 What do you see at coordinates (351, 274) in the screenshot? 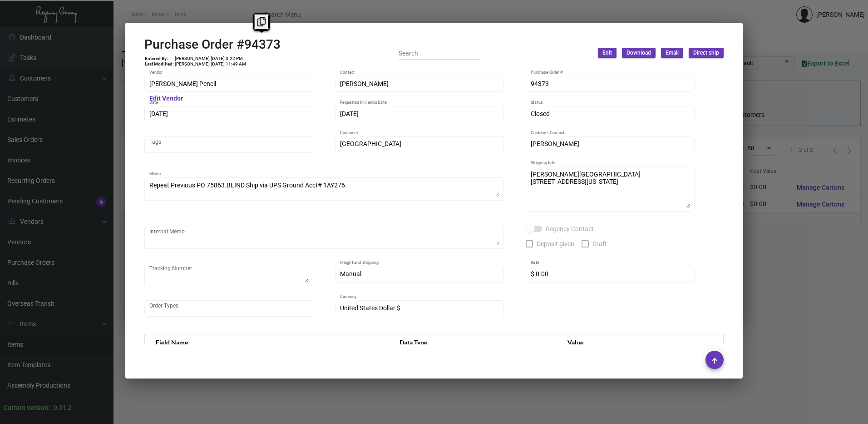
I see `span: Manual` at bounding box center [351, 274].